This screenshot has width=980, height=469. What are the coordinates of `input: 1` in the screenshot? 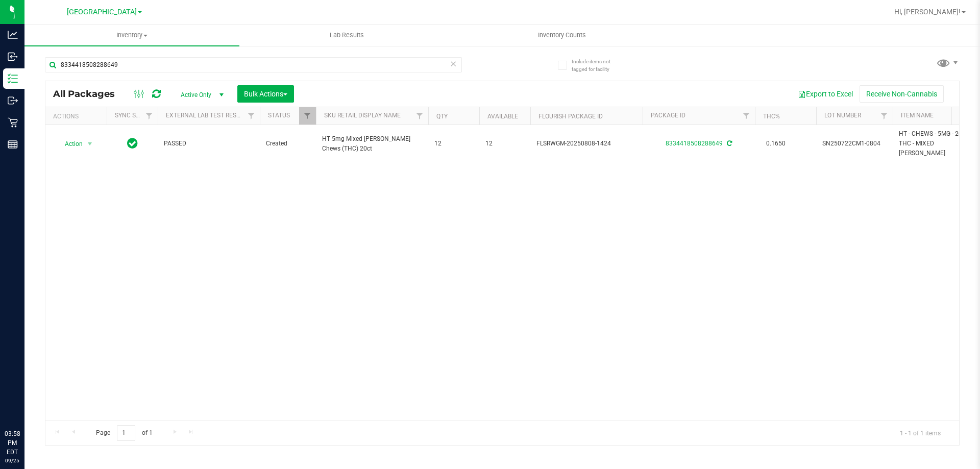 It's located at (126, 433).